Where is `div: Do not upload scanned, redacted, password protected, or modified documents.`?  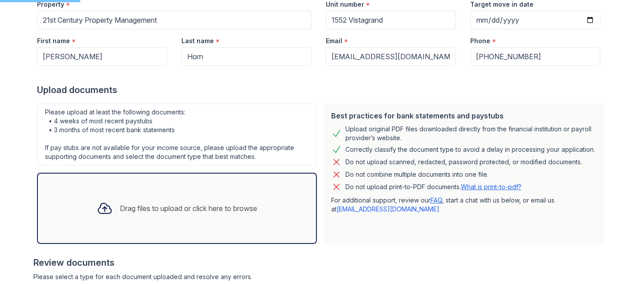 div: Do not upload scanned, redacted, password protected, or modified documents. is located at coordinates (463, 162).